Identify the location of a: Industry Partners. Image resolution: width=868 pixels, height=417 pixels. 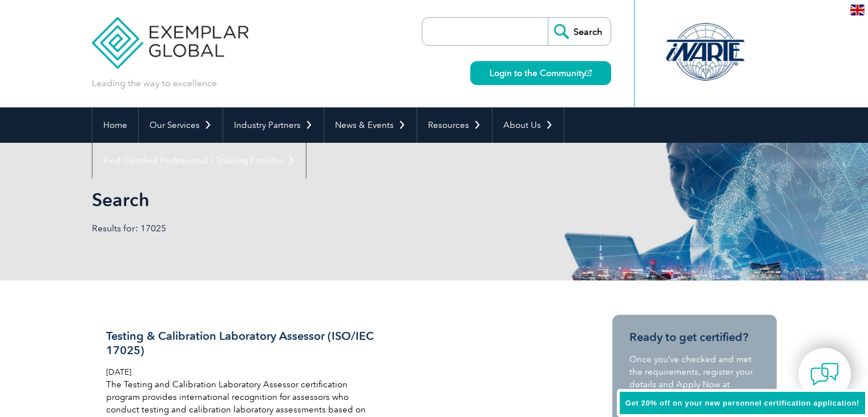
(273, 125).